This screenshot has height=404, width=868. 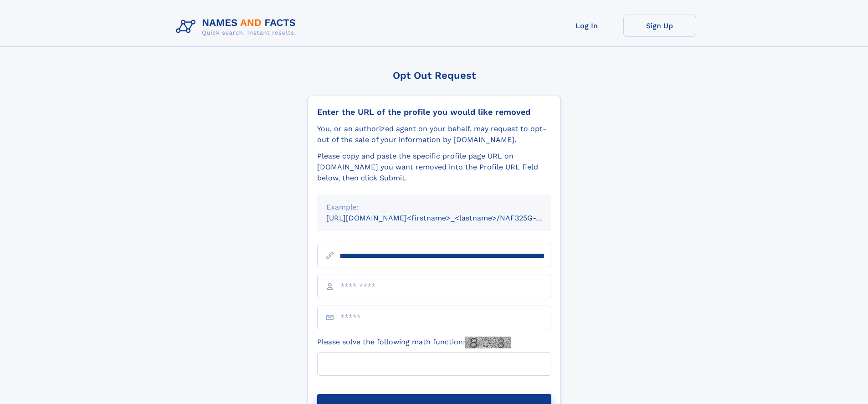 I want to click on a: Sign Up, so click(x=660, y=25).